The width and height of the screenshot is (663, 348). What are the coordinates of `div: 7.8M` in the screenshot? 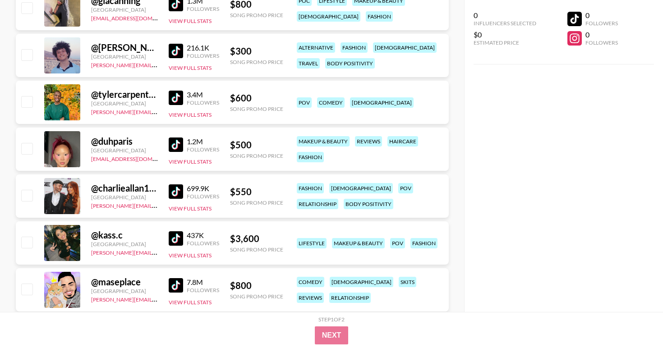 It's located at (203, 282).